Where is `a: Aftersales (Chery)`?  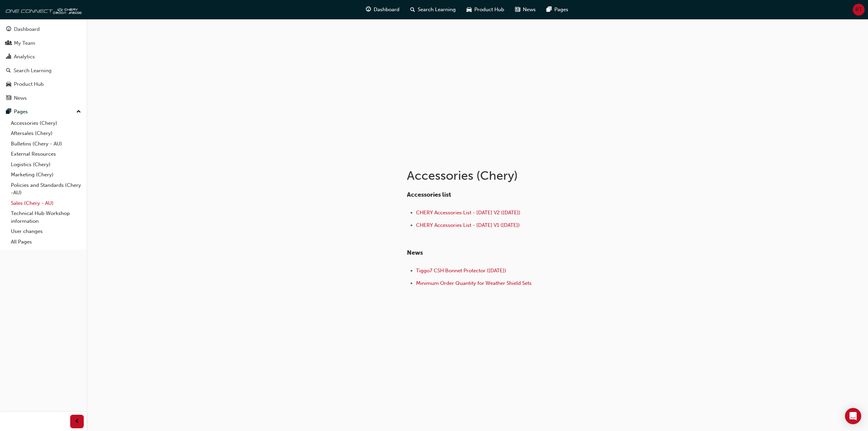 a: Aftersales (Chery) is located at coordinates (45, 133).